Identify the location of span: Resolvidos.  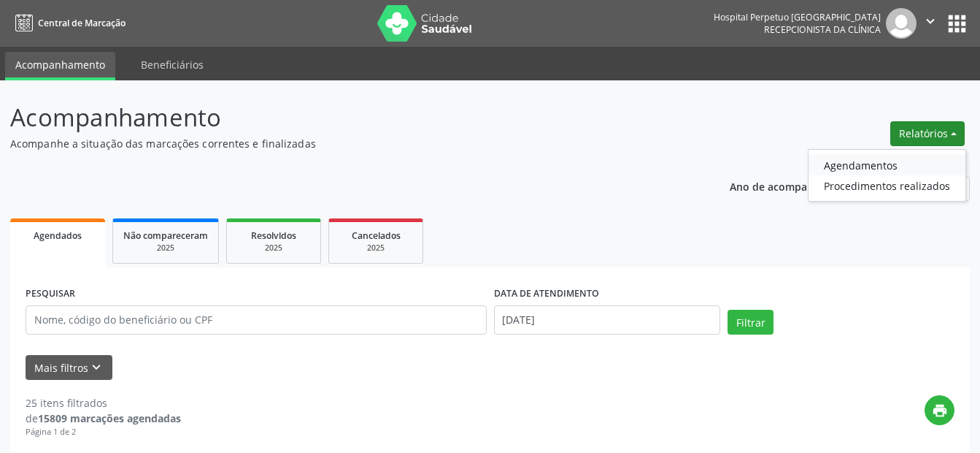
(273, 236).